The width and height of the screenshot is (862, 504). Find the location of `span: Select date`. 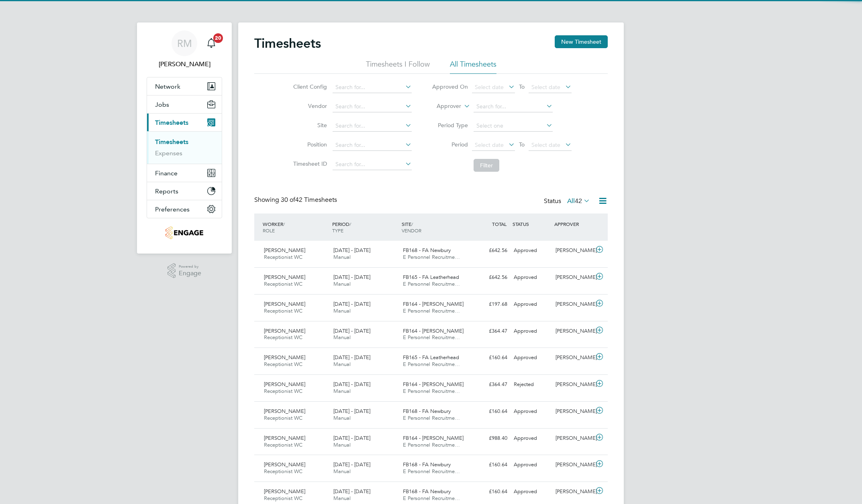

span: Select date is located at coordinates (546, 145).